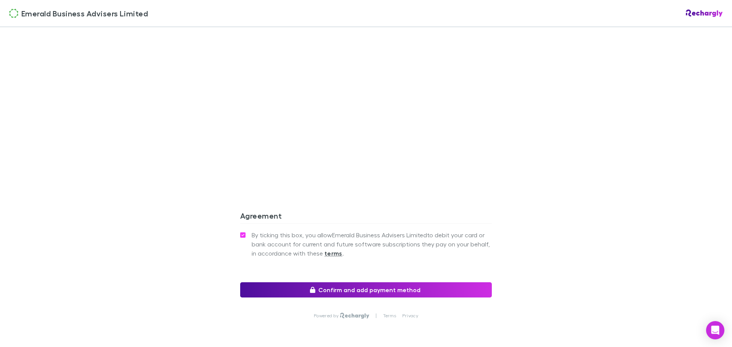 This screenshot has height=347, width=732. Describe the element at coordinates (390, 316) in the screenshot. I see `a: Terms` at that location.